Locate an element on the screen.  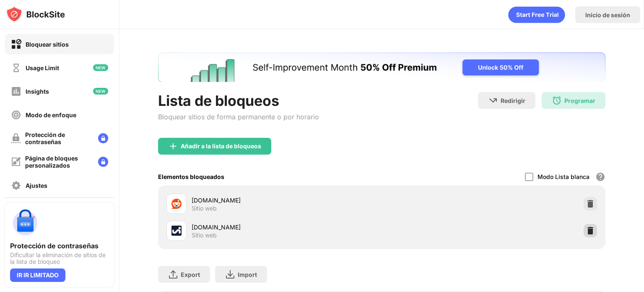
div: Redirigir is located at coordinates (513, 101).